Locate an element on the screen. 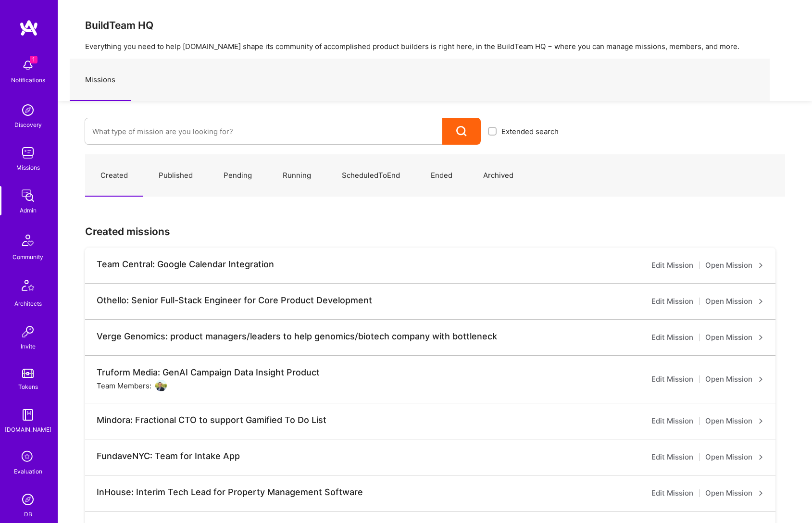  div: Missions is located at coordinates (28, 167).